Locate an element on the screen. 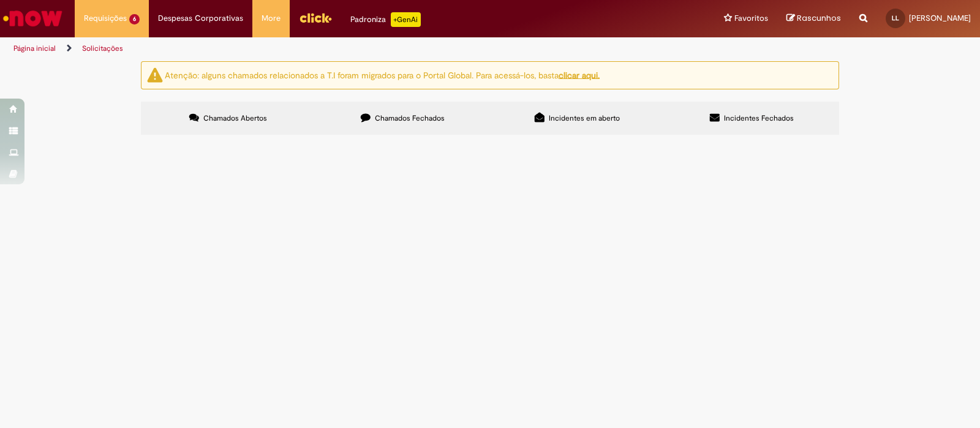  u: clicar aqui. is located at coordinates (578, 75).